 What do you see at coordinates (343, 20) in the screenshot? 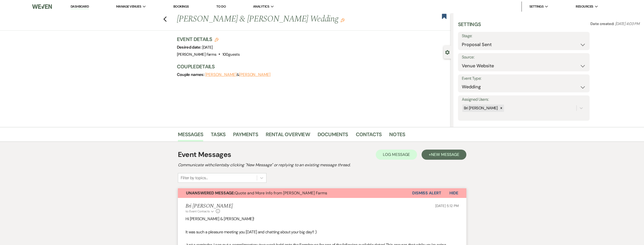
I see `button: Edit` at bounding box center [343, 20].